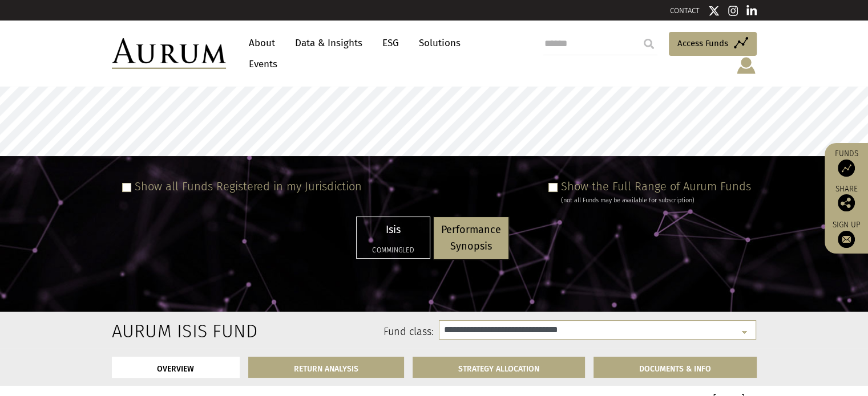 The height and width of the screenshot is (396, 868). What do you see at coordinates (262, 43) in the screenshot?
I see `a: About` at bounding box center [262, 43].